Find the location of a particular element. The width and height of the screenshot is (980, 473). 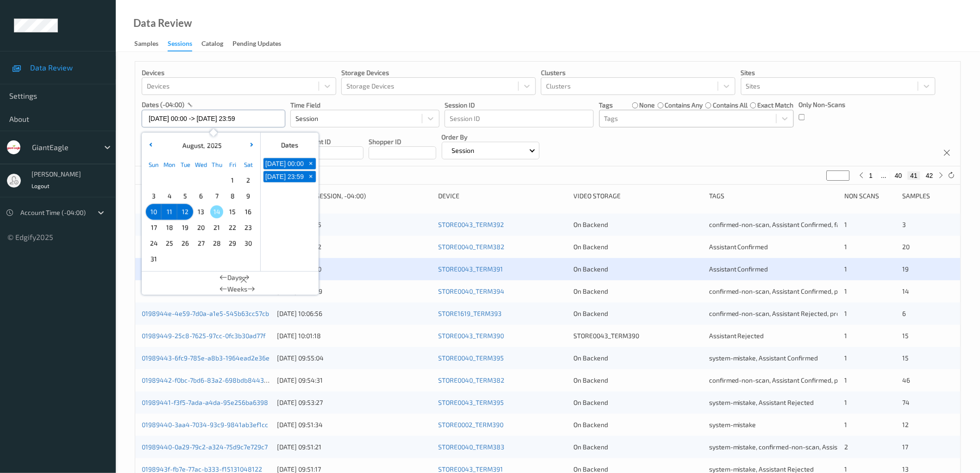

div: Choose Monday September 01 of 2025 is located at coordinates (170, 259).